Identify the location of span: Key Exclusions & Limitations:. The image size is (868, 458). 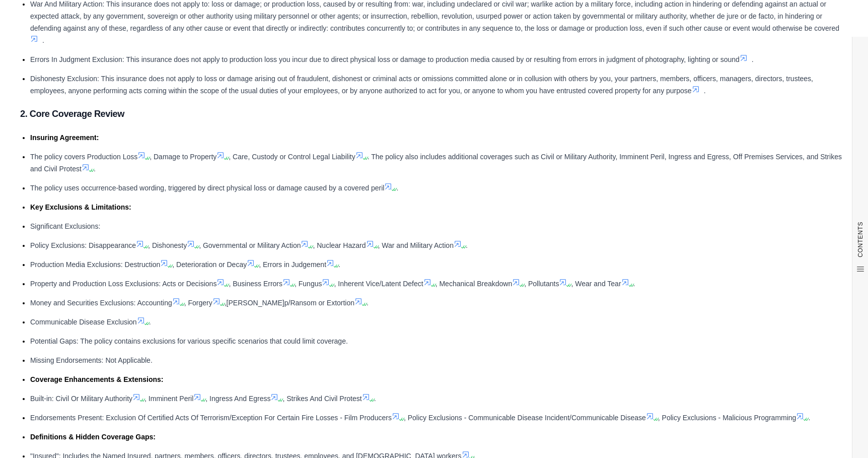
(80, 207).